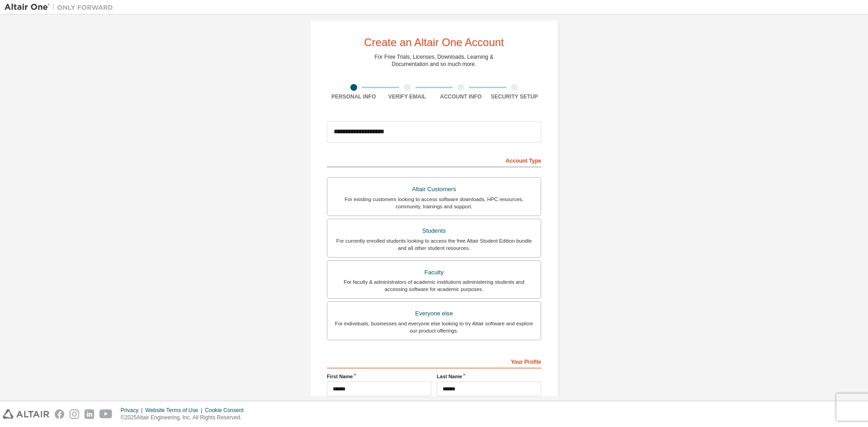 The image size is (868, 427). What do you see at coordinates (489, 377) in the screenshot?
I see `label: Last Name` at bounding box center [489, 377].